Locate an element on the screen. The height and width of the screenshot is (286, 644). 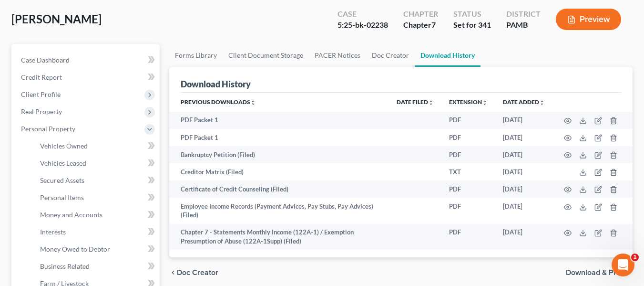
a: Money and Accounts is located at coordinates (96, 215).